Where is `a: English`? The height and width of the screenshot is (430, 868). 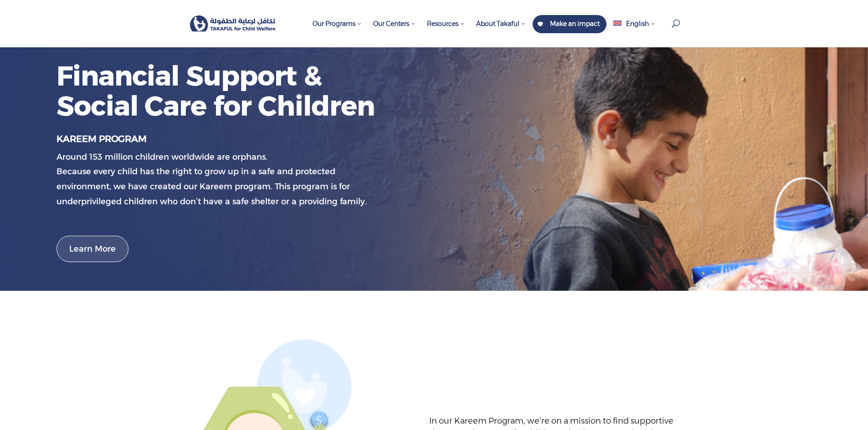
a: English is located at coordinates (634, 31).